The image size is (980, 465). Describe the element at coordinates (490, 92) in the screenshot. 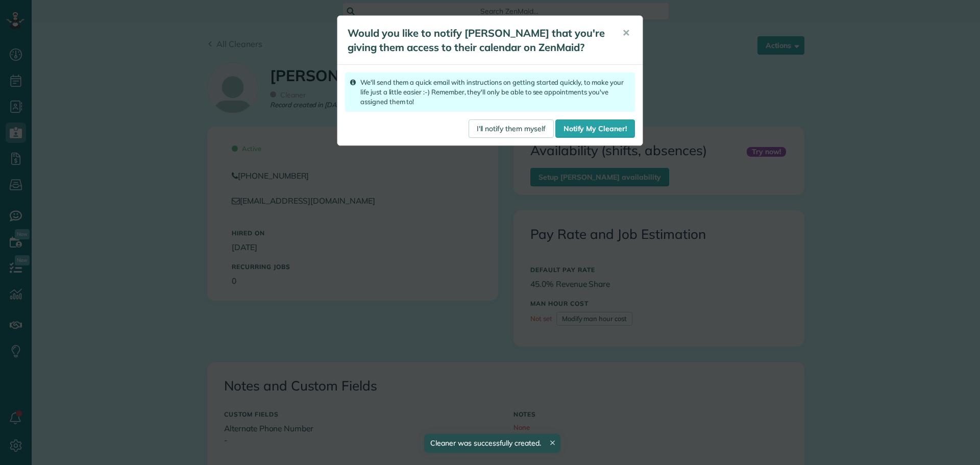

I see `div: We'll send them a quick email with instructions on getting started quickly, to make your life jus...` at that location.